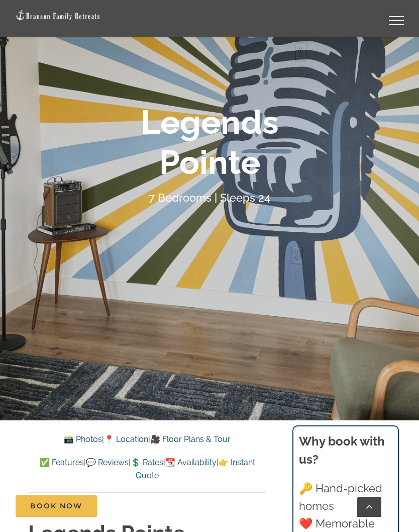 The height and width of the screenshot is (532, 419). I want to click on b: Legends Pointe, so click(210, 142).